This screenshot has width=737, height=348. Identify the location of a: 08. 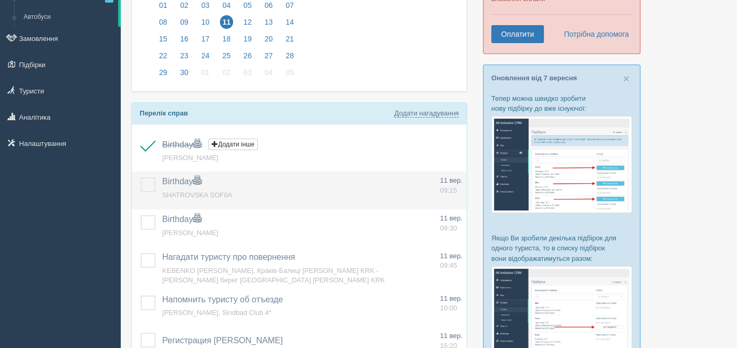
(163, 25).